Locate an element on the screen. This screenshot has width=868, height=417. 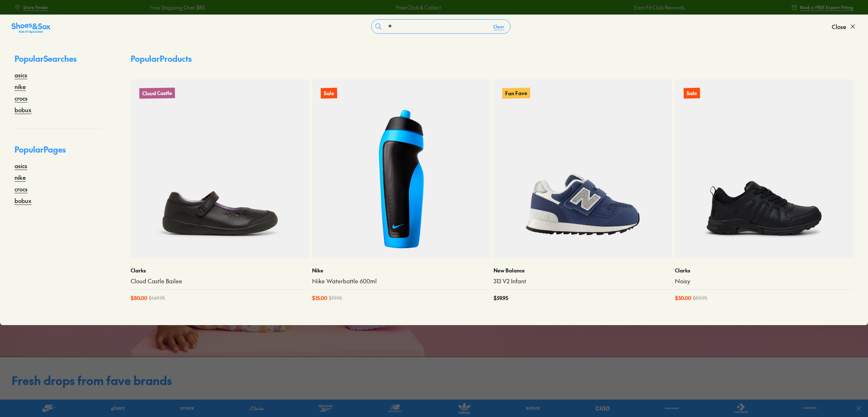
a: Free Click & Collect is located at coordinates (293, 7).